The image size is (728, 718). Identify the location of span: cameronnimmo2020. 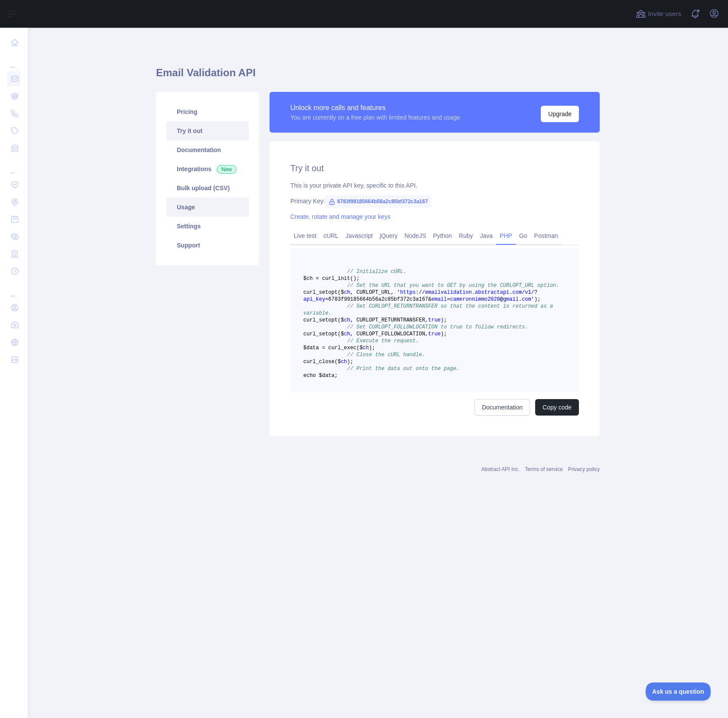
(474, 299).